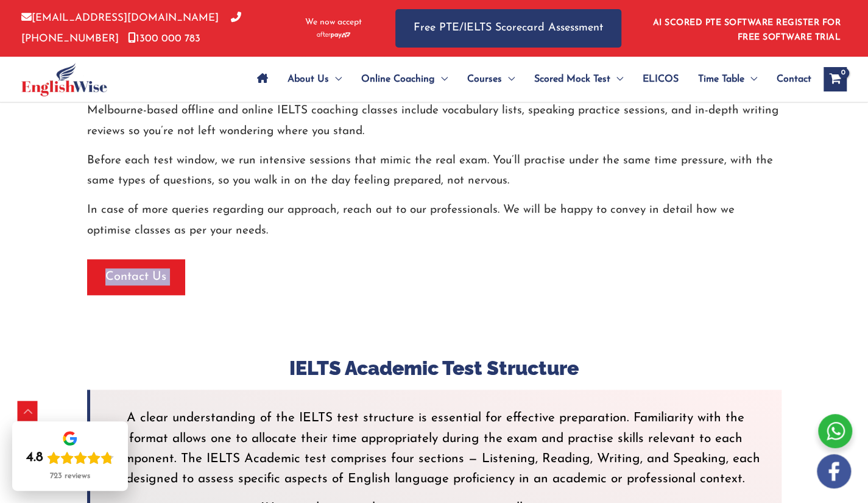  I want to click on span: Time Table, so click(722, 79).